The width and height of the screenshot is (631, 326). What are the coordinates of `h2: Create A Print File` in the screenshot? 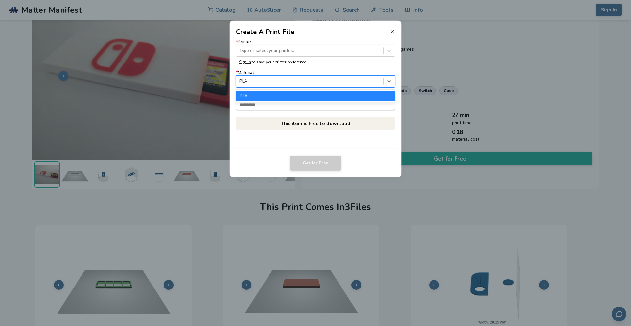 It's located at (265, 32).